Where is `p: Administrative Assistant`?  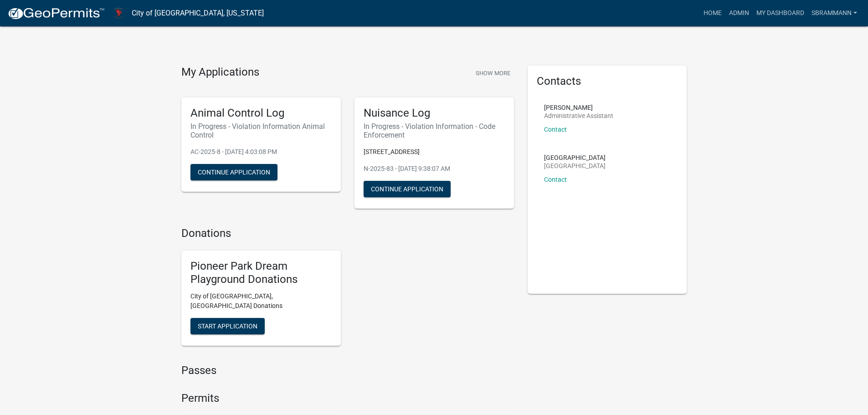
p: Administrative Assistant is located at coordinates (579, 116).